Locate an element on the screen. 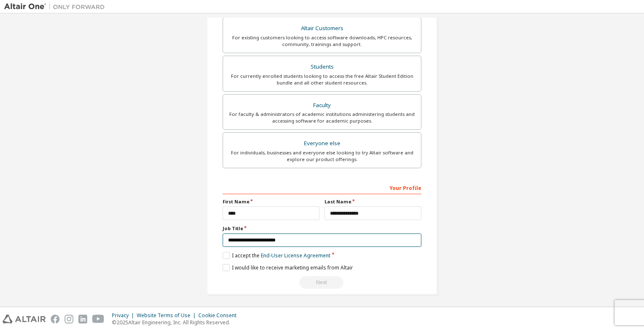 This screenshot has height=331, width=644. label: Last Name is located at coordinates (373, 202).